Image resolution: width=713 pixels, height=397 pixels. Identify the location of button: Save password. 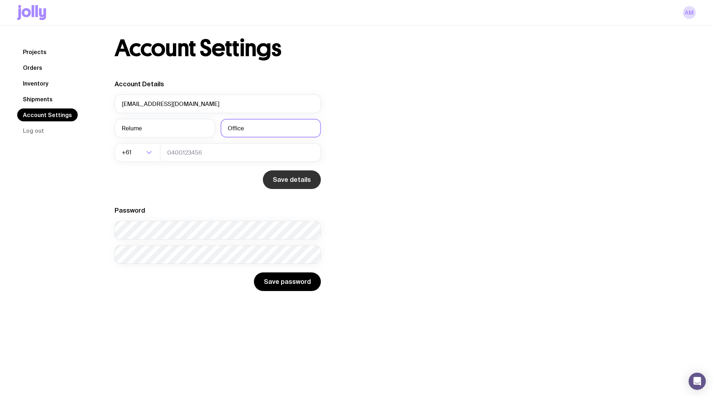
(287, 282).